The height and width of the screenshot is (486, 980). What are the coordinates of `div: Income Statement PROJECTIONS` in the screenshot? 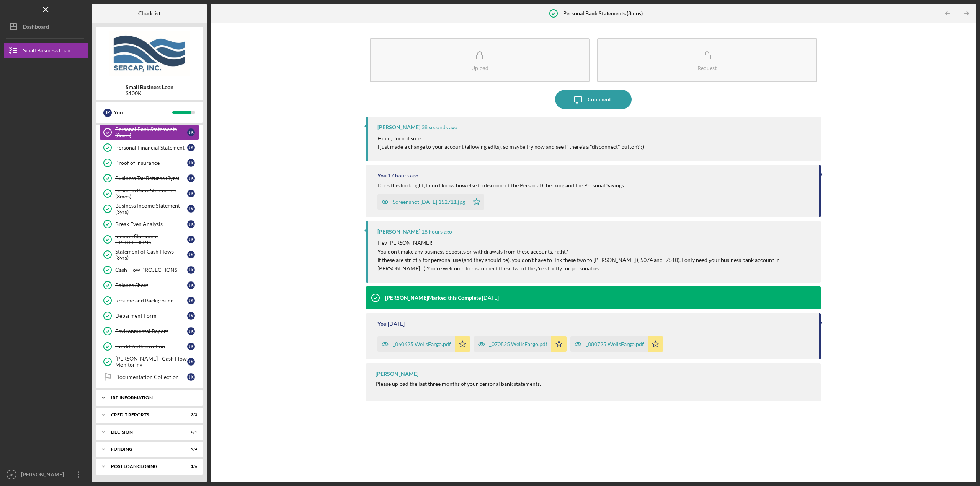 It's located at (151, 239).